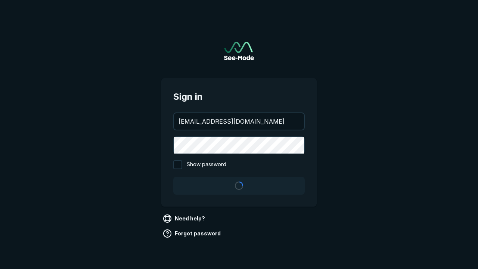 This screenshot has height=269, width=478. Describe the element at coordinates (185, 219) in the screenshot. I see `a: Need help?` at that location.